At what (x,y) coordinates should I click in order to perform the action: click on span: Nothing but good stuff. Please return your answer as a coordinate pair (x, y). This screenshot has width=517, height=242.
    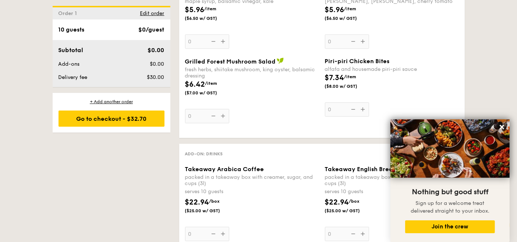
    Looking at the image, I should click on (450, 192).